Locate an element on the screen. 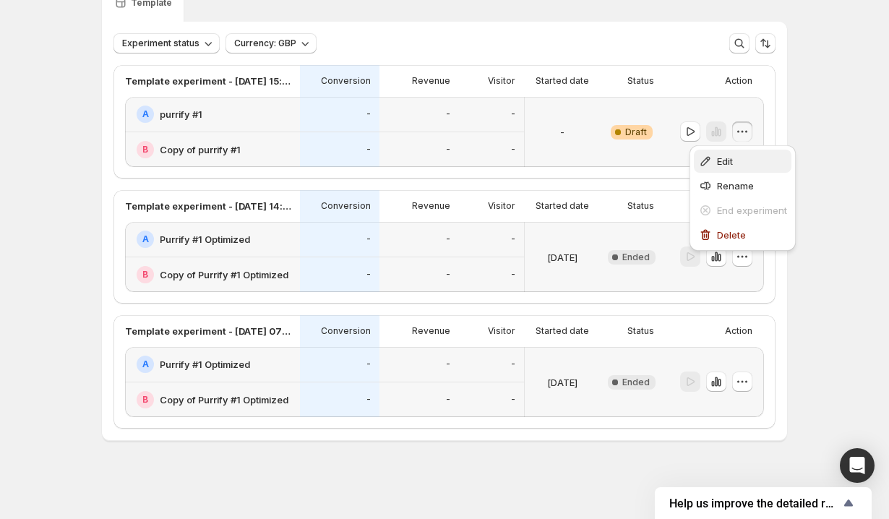 This screenshot has width=889, height=519. button: Experiment status is located at coordinates (166, 43).